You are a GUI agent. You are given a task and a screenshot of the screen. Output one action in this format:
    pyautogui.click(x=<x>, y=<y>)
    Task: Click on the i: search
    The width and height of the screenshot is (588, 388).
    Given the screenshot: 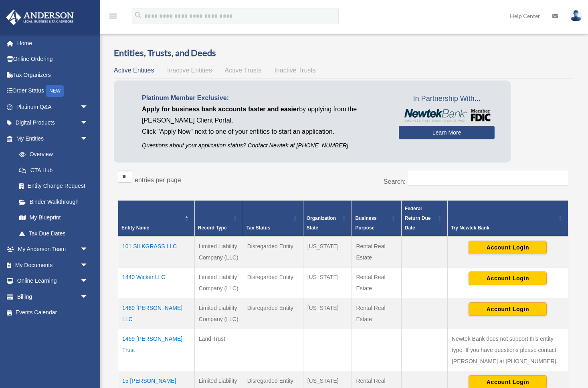 What is the action you would take?
    pyautogui.click(x=138, y=15)
    